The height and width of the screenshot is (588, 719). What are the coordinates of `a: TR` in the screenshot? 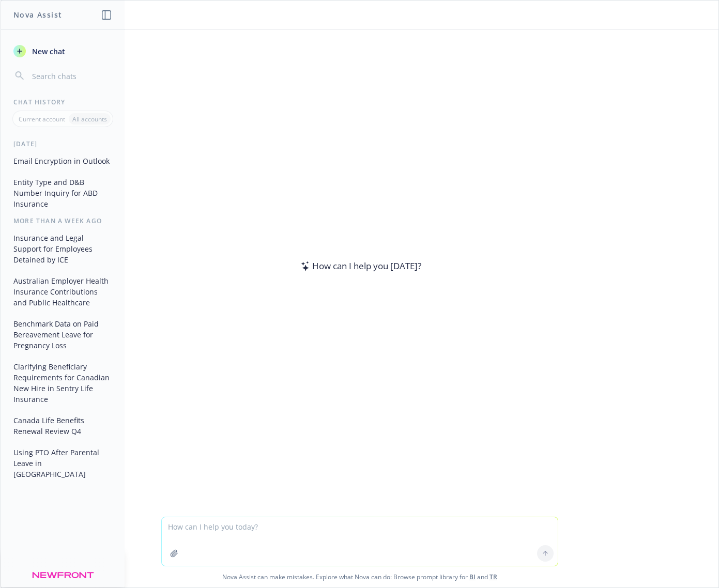 It's located at (493, 576).